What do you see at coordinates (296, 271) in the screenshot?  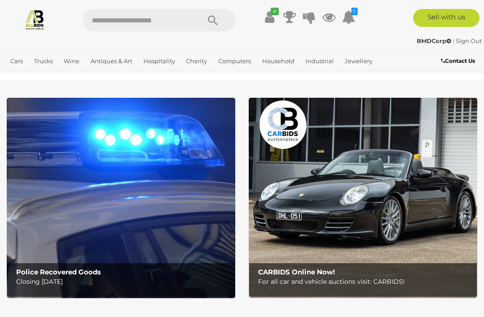 I see `b: CARBIDS Online Now!` at bounding box center [296, 271].